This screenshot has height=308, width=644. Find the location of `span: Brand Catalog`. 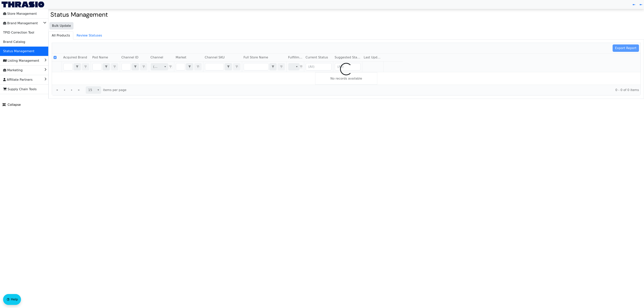

span: Brand Catalog is located at coordinates (14, 42).